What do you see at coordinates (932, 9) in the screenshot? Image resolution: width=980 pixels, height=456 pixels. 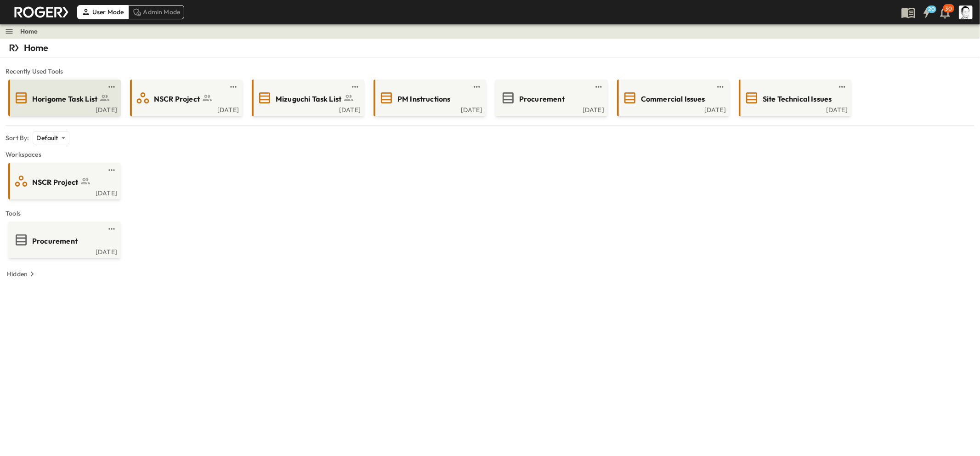 I see `h6: 20` at bounding box center [932, 9].